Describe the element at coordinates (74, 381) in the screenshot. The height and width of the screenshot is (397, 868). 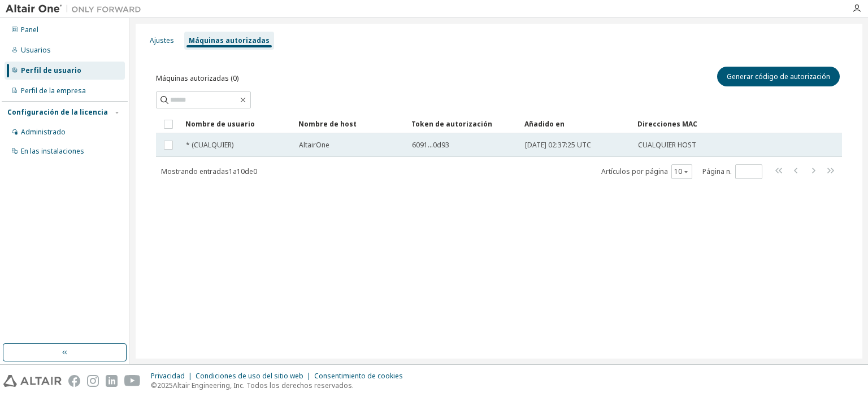
I see `img: facebook.svg` at that location.